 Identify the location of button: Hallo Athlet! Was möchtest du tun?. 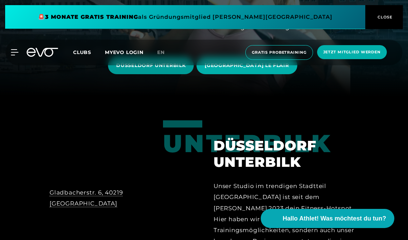
(328, 219).